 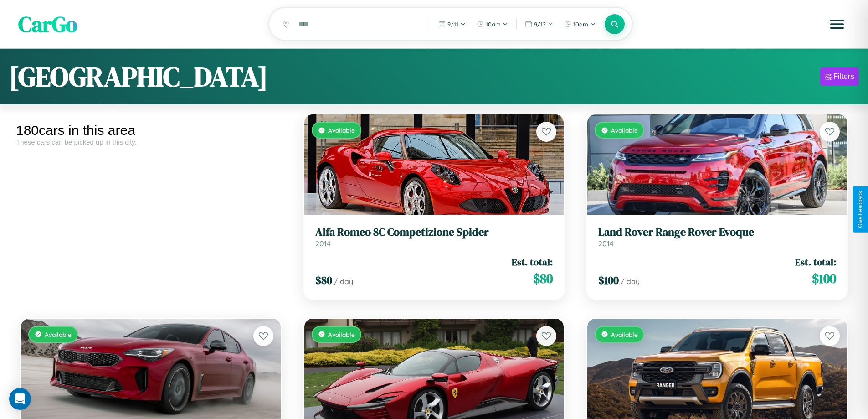 I want to click on h3: Alfa Romeo 8C Competizione Spider, so click(x=434, y=232).